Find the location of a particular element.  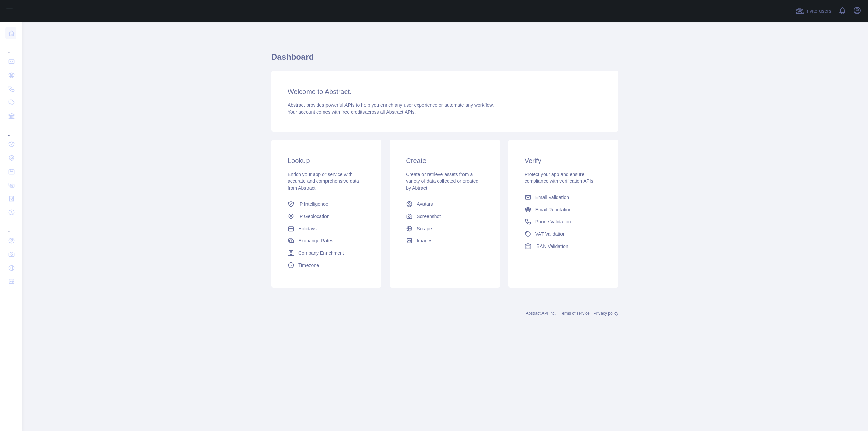

a: VAT Validation is located at coordinates (563, 234).